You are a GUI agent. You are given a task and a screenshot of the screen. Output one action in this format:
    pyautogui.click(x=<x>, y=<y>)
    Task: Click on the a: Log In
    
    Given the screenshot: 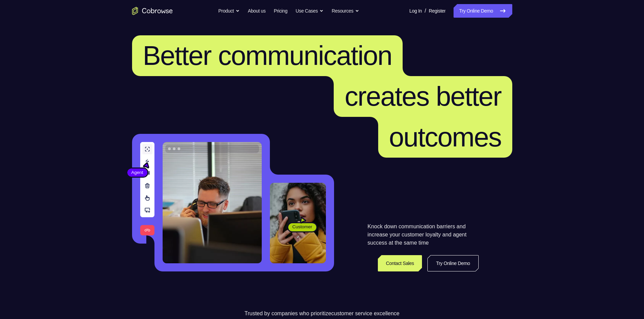 What is the action you would take?
    pyautogui.click(x=416, y=11)
    